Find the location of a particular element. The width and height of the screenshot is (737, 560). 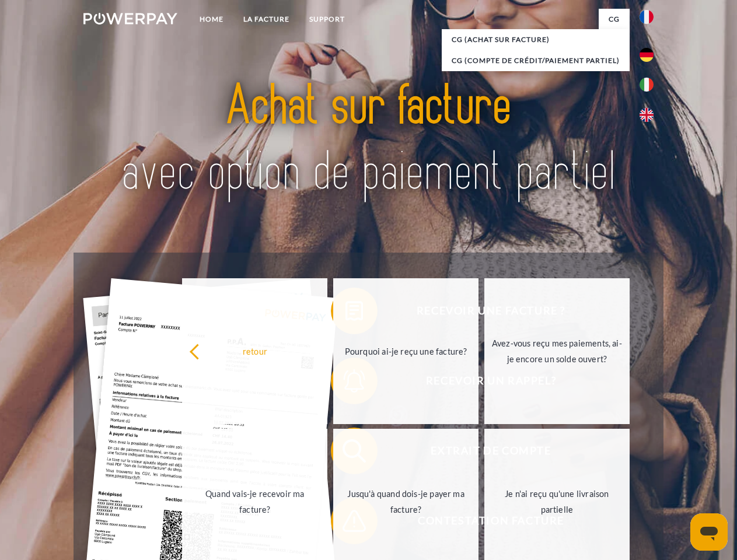

a: Avez-vous reçu mes paiements, ai-je encore un solde ouvert? is located at coordinates (556, 351).